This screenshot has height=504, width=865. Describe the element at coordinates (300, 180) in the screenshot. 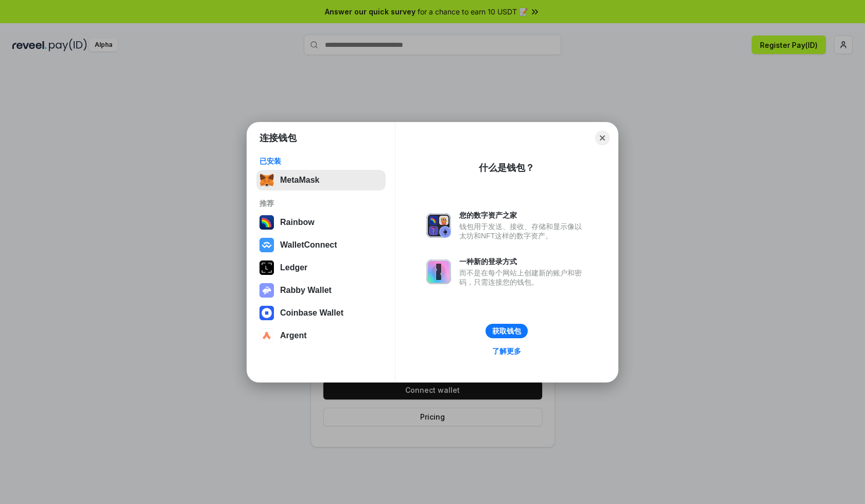

I see `div: MetaMask` at that location.